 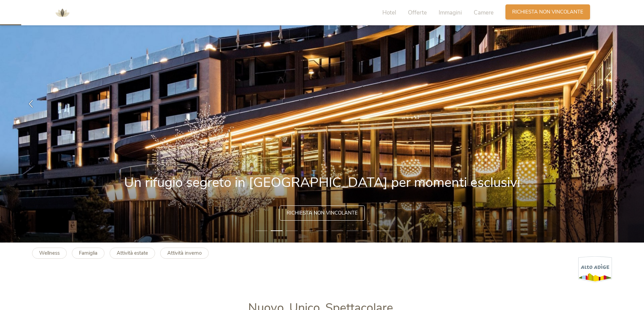 I want to click on a: Famiglia, so click(x=88, y=253).